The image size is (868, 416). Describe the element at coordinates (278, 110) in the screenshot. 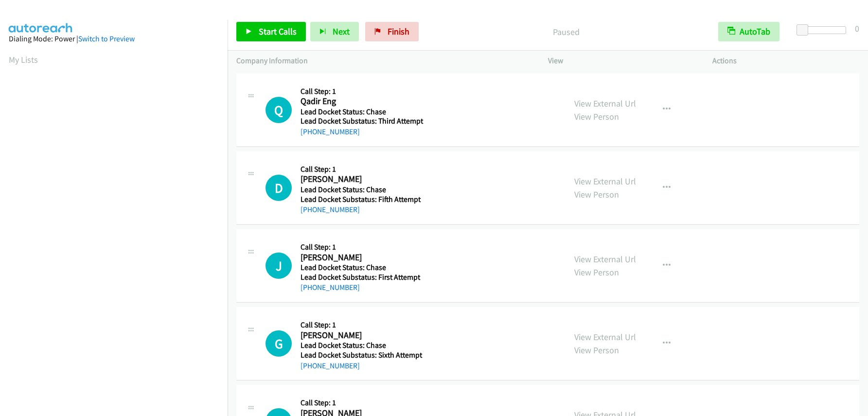

I see `h1: Q` at that location.